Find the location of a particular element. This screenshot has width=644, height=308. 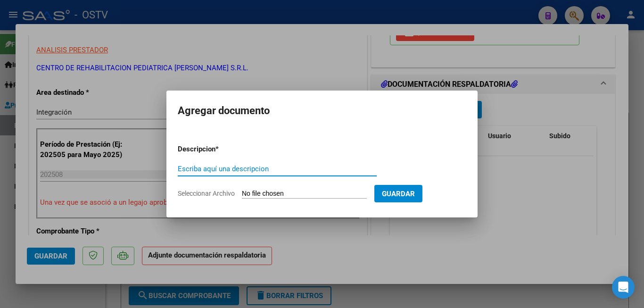

p: Descripcion is located at coordinates (221, 149).